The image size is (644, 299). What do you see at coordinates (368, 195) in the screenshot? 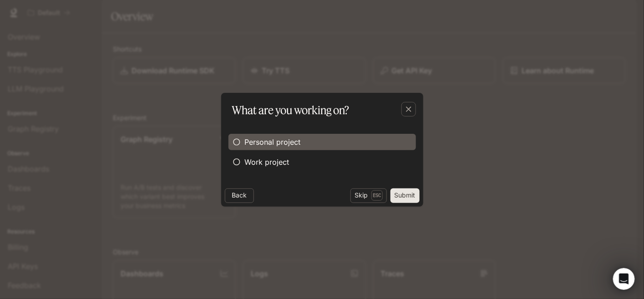
I see `button: SkipEsc` at bounding box center [368, 195].